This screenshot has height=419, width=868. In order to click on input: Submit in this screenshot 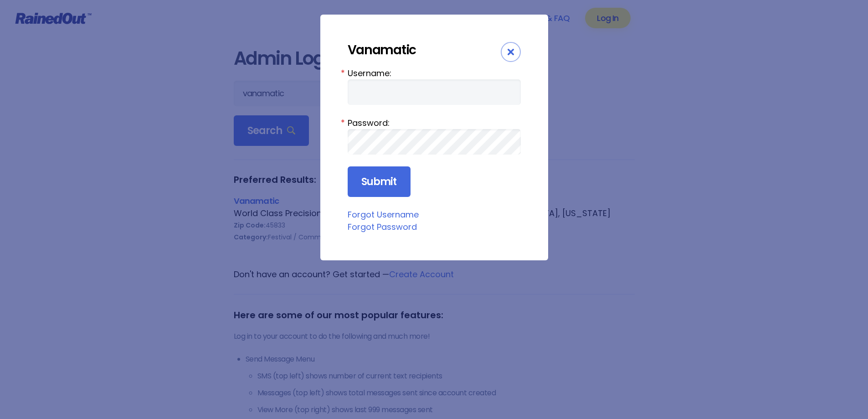, I will do `click(379, 182)`.